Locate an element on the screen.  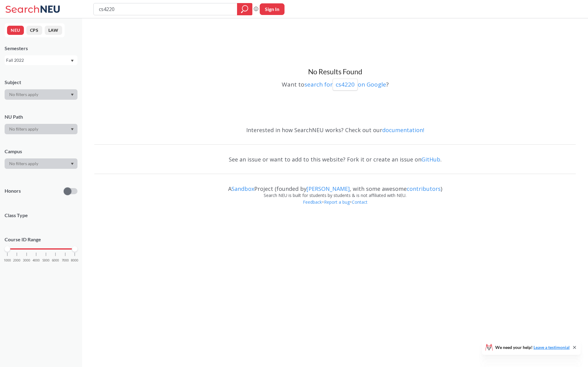
h3: No Results Found is located at coordinates (335, 72).